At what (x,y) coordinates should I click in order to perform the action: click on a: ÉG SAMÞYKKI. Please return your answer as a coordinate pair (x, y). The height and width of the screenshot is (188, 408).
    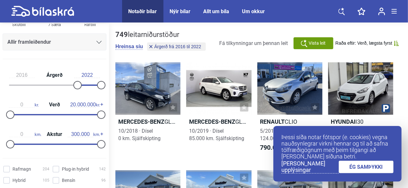
    Looking at the image, I should click on (367, 167).